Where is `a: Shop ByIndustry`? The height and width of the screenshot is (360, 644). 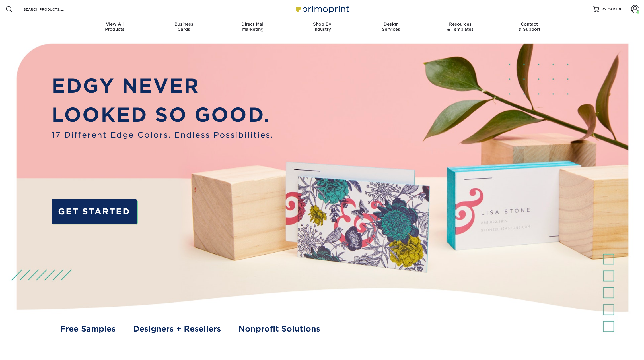 a: Shop ByIndustry is located at coordinates (322, 27).